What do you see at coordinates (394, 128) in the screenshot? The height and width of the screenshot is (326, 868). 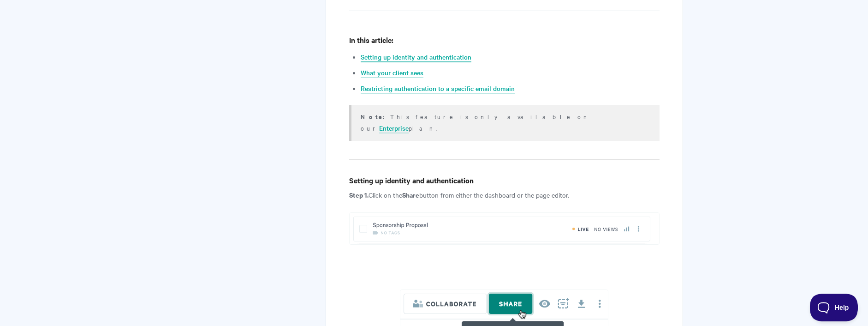 I see `a: Enterprise` at bounding box center [394, 128].